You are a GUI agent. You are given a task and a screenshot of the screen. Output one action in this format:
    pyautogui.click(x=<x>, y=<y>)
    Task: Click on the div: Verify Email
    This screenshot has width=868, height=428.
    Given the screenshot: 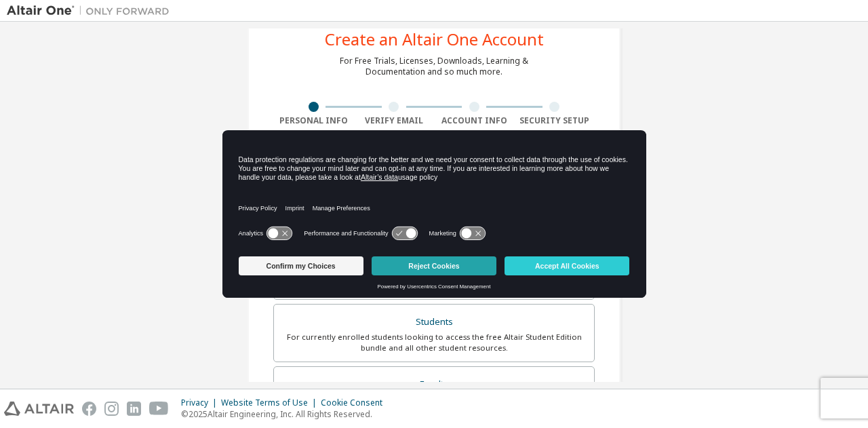 What is the action you would take?
    pyautogui.click(x=394, y=121)
    